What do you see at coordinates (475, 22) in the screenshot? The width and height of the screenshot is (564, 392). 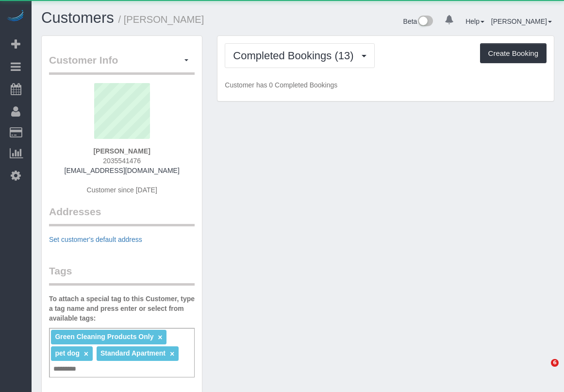 I see `a: Help` at bounding box center [475, 22].